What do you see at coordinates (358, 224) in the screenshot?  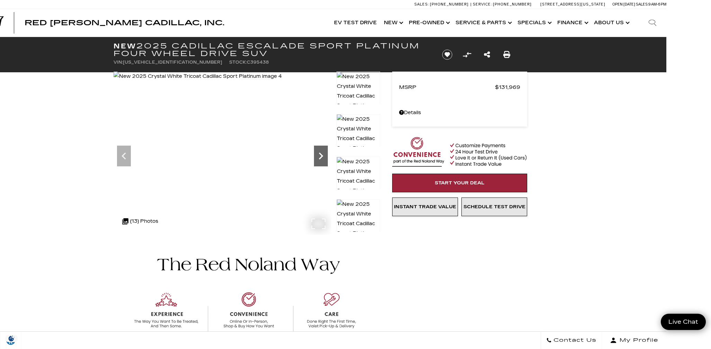 I see `img: New 2025 Crystal White Tricoat Cadillac Sport Platinum image 7` at bounding box center [358, 224].